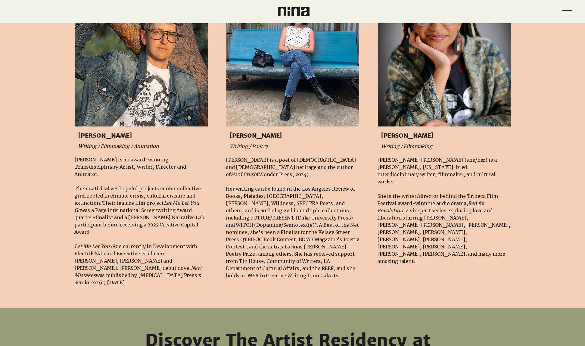 The width and height of the screenshot is (585, 346). Describe the element at coordinates (567, 11) in the screenshot. I see `nav: Site` at that location.